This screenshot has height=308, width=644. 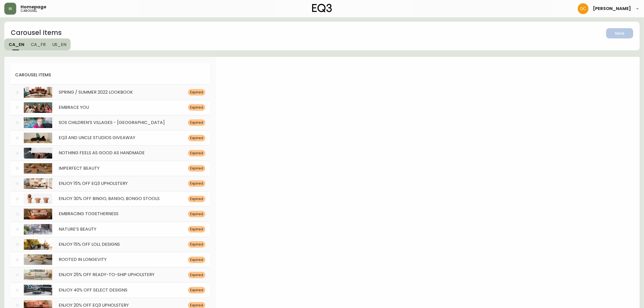 What do you see at coordinates (38, 44) in the screenshot?
I see `span: CA_FR` at bounding box center [38, 44].